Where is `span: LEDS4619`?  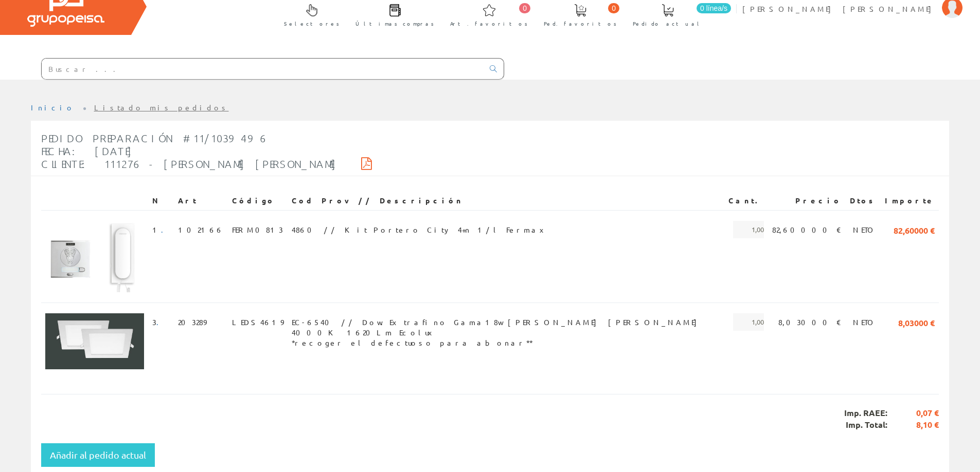 span: LEDS4619 is located at coordinates (258, 322).